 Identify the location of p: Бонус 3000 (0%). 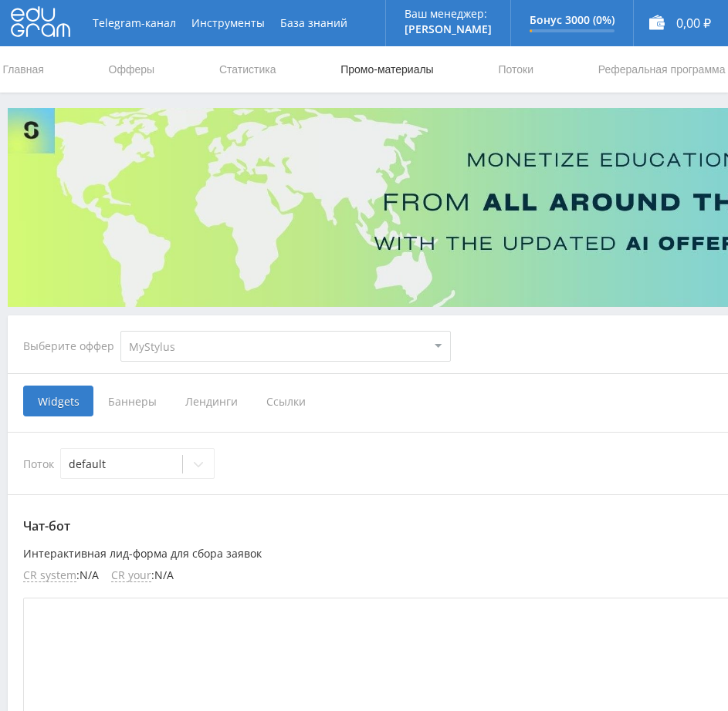
(572, 20).